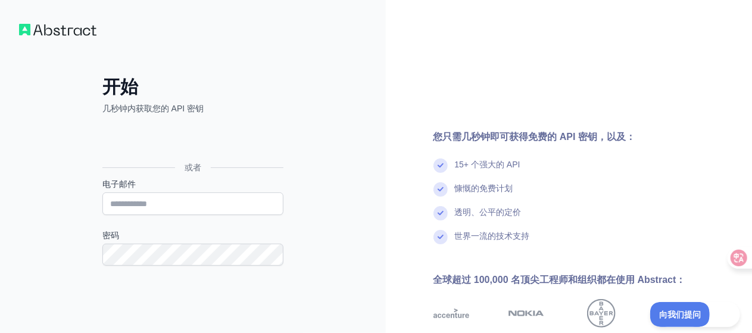  What do you see at coordinates (492, 236) in the screenshot?
I see `font: 世界一流的技术支持` at bounding box center [492, 236].